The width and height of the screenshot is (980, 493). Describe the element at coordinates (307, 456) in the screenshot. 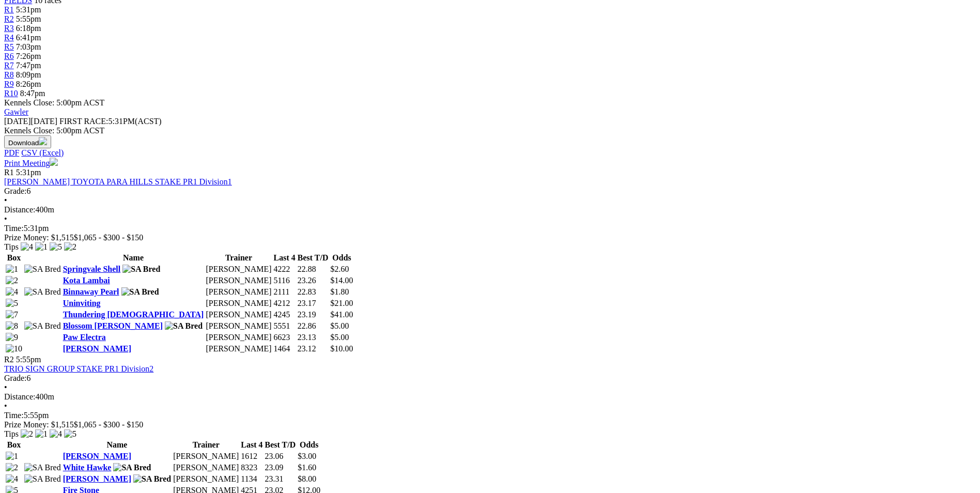

I see `span: $3.00` at that location.